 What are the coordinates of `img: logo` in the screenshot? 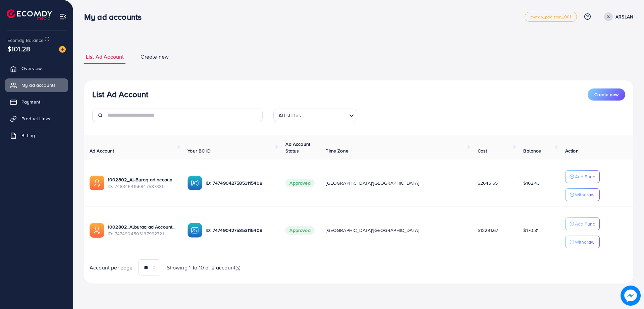 It's located at (29, 14).